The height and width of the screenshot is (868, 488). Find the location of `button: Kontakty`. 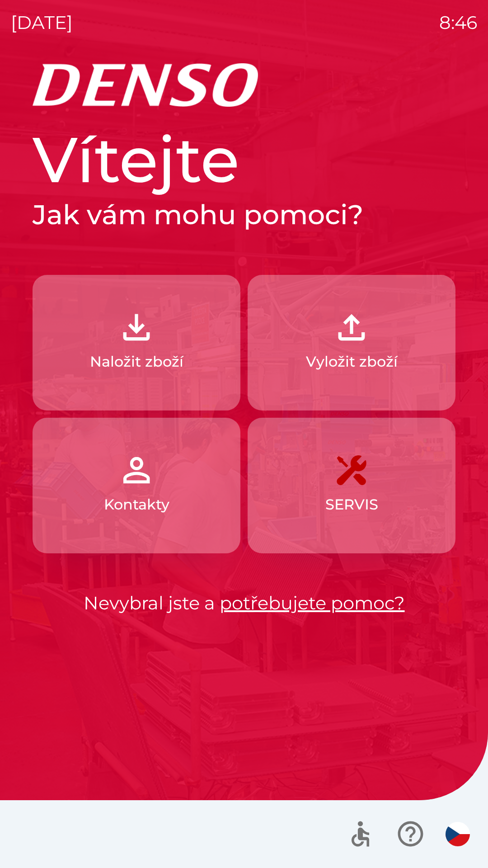

button: Kontakty is located at coordinates (136, 486).